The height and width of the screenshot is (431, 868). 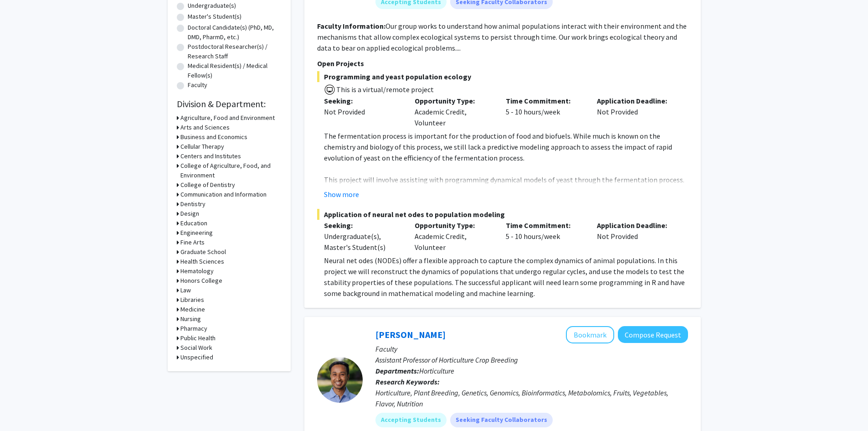 What do you see at coordinates (590, 335) in the screenshot?
I see `button: Add Manoj Sapkota to Bookmarks` at bounding box center [590, 335].